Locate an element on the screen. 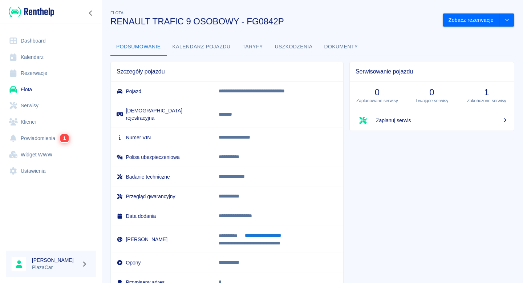  span: Serwisowanie pojazdu is located at coordinates (432, 72).